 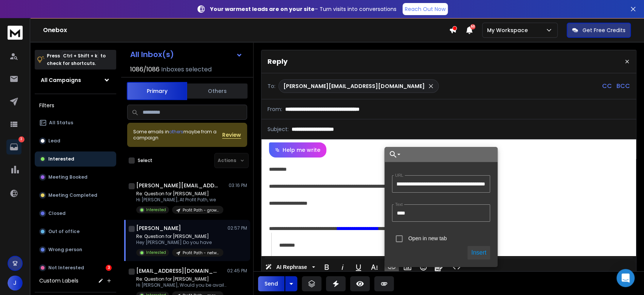 What do you see at coordinates (303, 9) in the screenshot?
I see `p: – Turn visits into conversations` at bounding box center [303, 9].